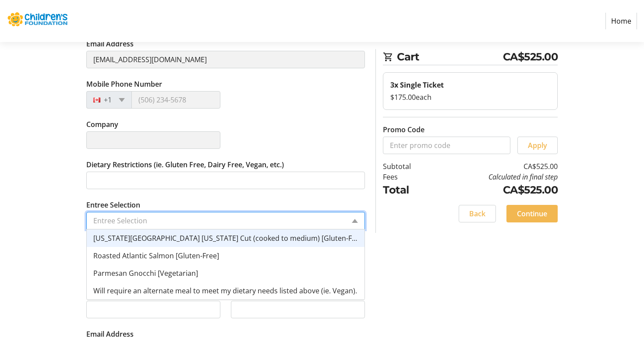 This screenshot has width=644, height=338. Describe the element at coordinates (408, 177) in the screenshot. I see `td: Fees` at that location.